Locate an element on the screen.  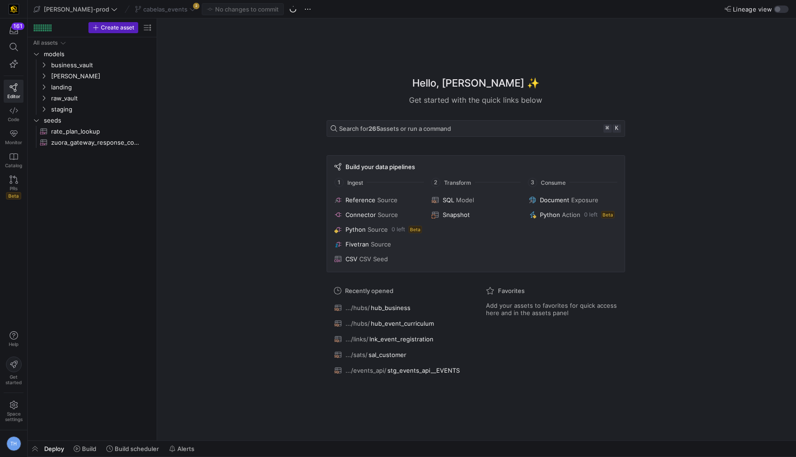
button: Help is located at coordinates (13, 339).